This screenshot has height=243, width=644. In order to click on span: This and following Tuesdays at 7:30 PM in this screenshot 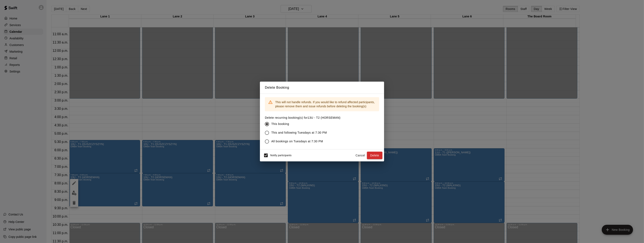, I will do `click(299, 133)`.